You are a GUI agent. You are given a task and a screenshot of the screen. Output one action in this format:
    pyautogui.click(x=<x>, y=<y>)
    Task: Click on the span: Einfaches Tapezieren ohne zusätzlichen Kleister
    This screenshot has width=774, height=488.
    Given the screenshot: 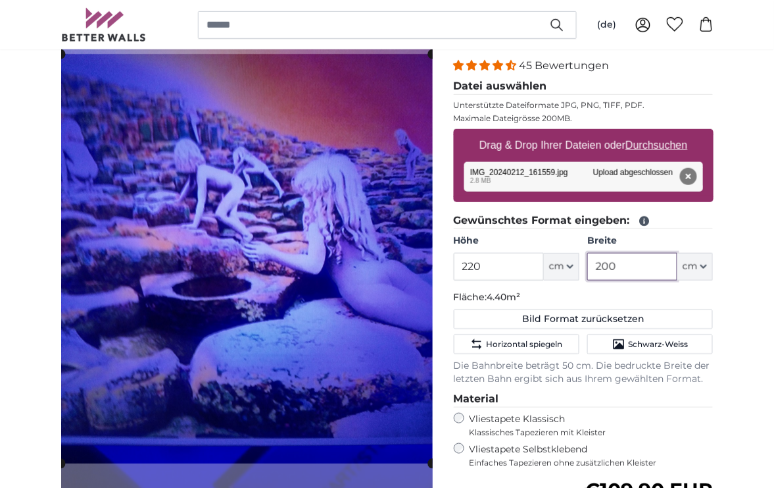 What is the action you would take?
    pyautogui.click(x=591, y=463)
    